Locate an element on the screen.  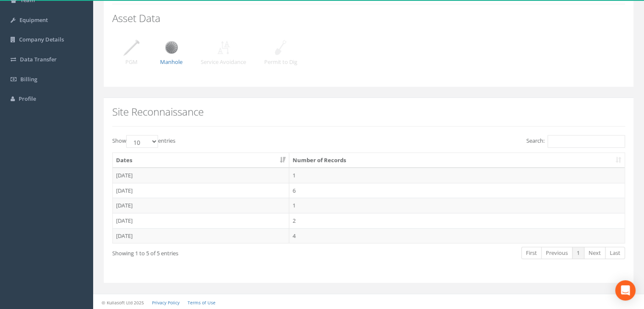
span: Equipment is located at coordinates (34, 20).